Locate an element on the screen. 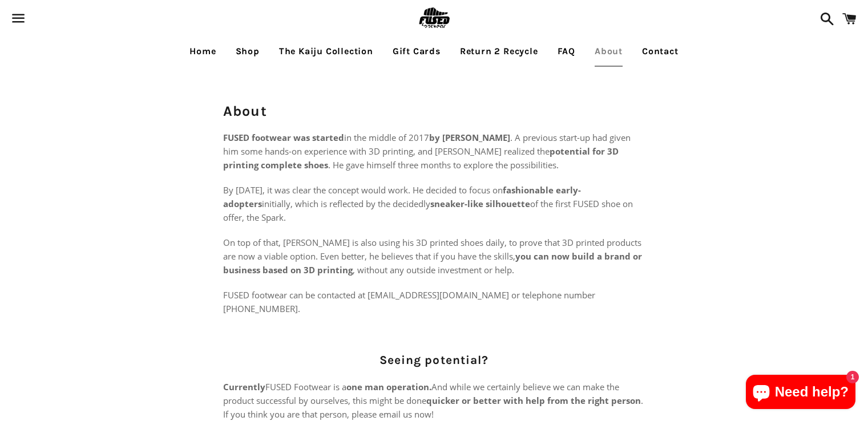  inbox-online-store-chat: Shopify online store chat is located at coordinates (800, 393).